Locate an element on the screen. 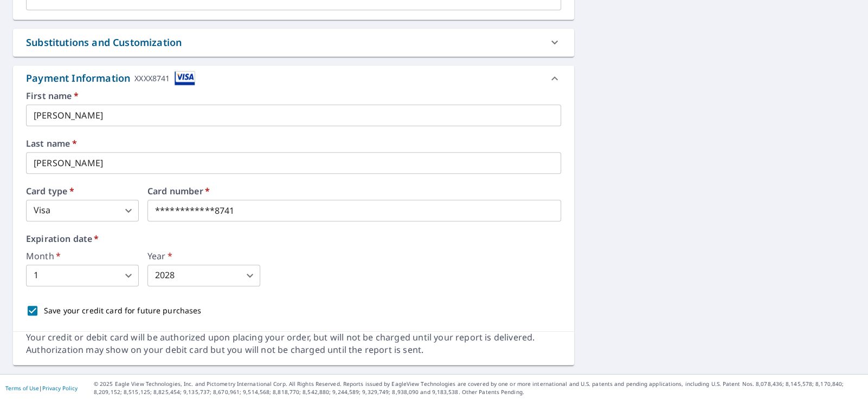 This screenshot has width=868, height=400. label: Card type is located at coordinates (83, 191).